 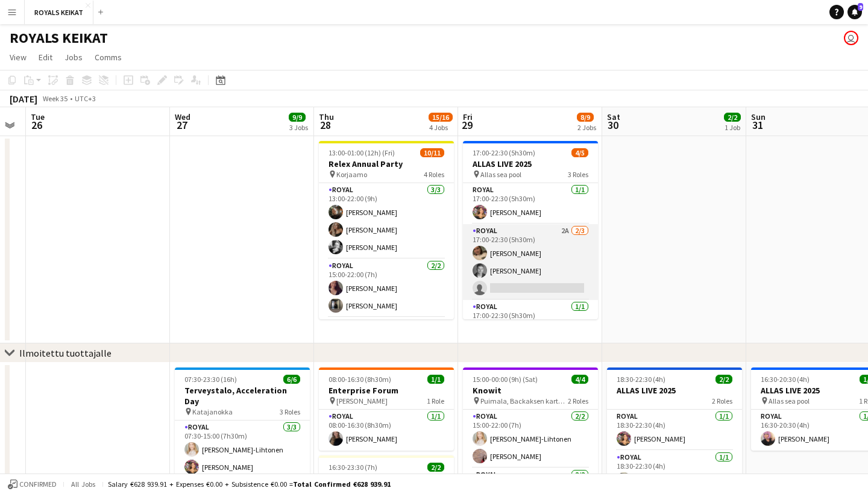 I want to click on span: Sat, so click(x=613, y=117).